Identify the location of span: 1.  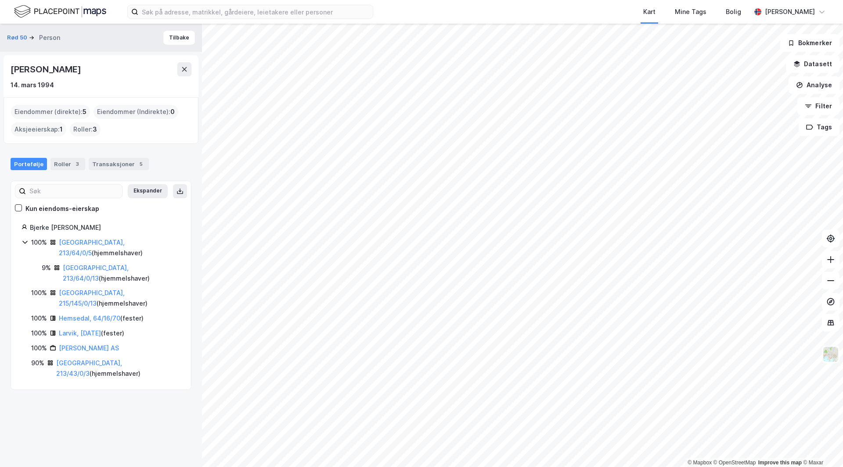
(61, 129).